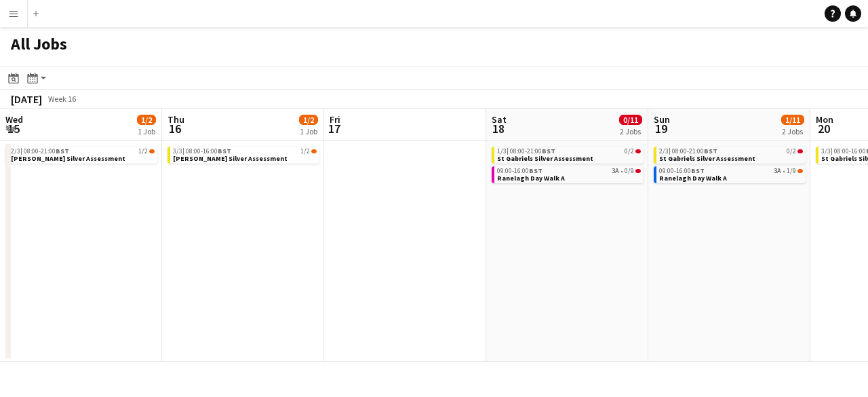  What do you see at coordinates (792, 119) in the screenshot?
I see `span: 1/11` at bounding box center [792, 119].